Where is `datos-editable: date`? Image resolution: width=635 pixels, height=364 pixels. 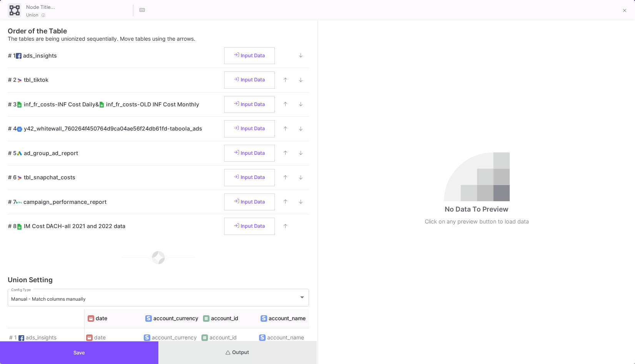
datos-editable: date is located at coordinates (102, 318).